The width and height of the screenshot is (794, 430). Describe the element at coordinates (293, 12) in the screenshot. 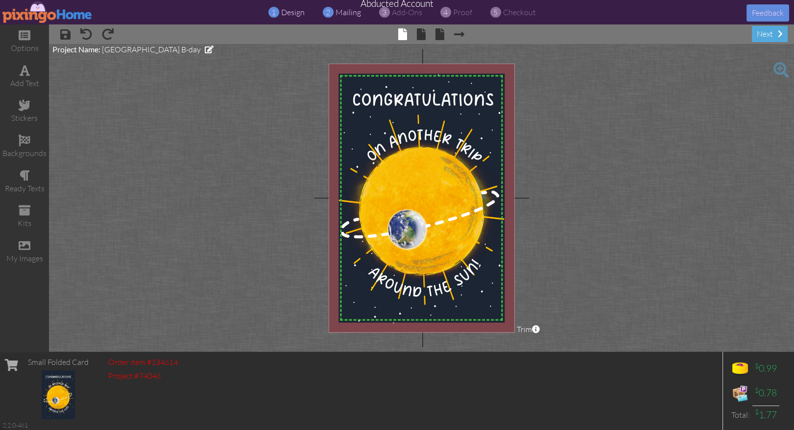

I see `span: design` at that location.